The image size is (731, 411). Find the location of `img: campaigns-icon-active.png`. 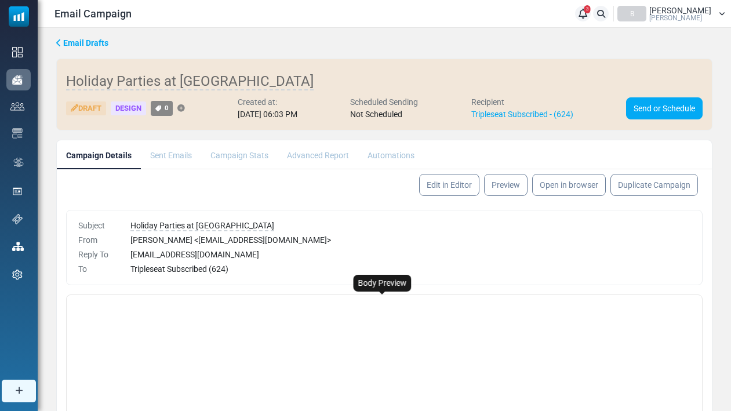

img: campaigns-icon-active.png is located at coordinates (17, 79).